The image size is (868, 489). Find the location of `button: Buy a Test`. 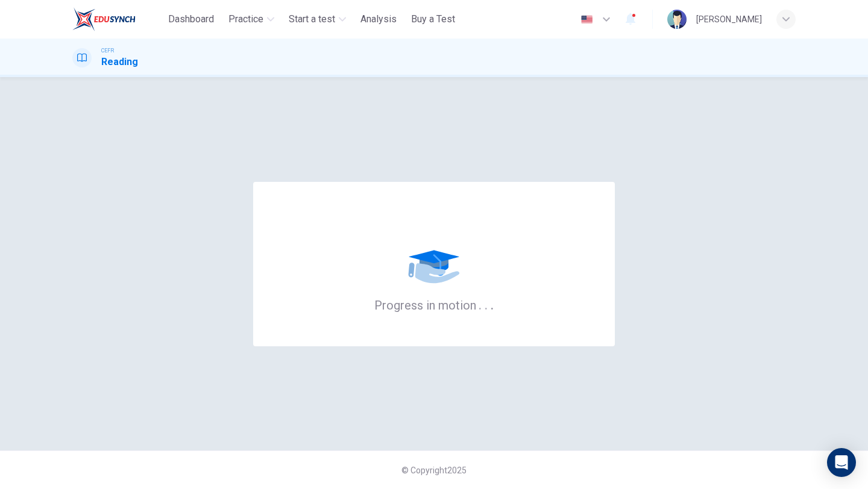

button: Buy a Test is located at coordinates (433, 20).